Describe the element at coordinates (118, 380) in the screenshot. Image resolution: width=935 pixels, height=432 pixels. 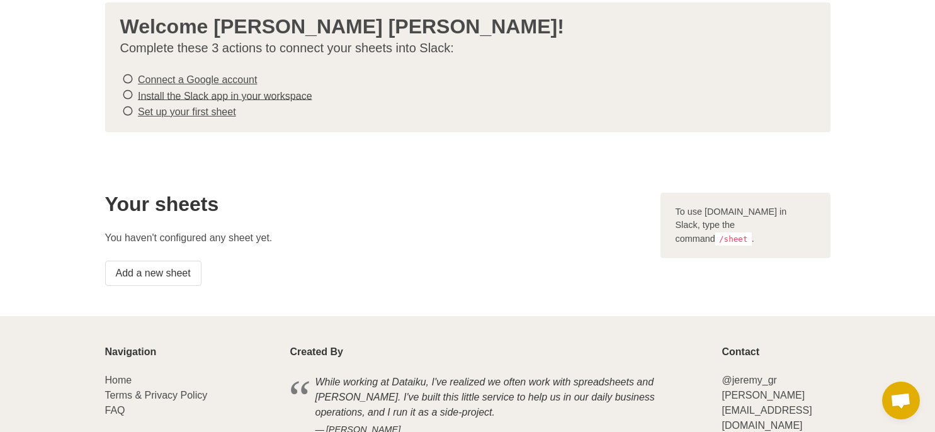
I see `a: Home` at that location.